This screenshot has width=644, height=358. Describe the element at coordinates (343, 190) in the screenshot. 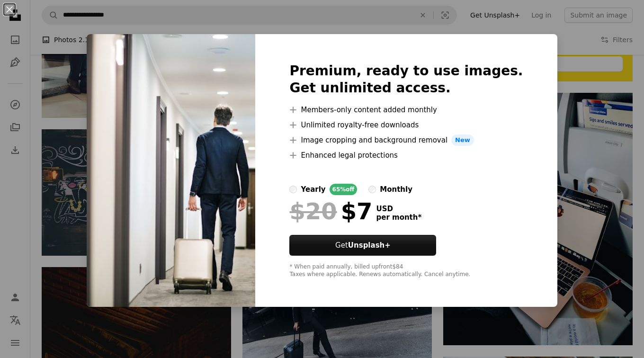

I see `div: 65% off` at that location.